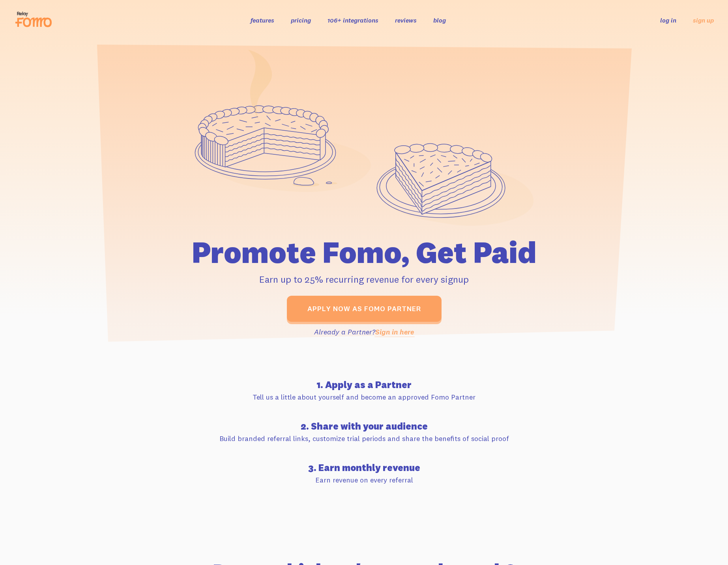 The width and height of the screenshot is (728, 565). What do you see at coordinates (364, 397) in the screenshot?
I see `p: Tell us a little about yourself and become an approved Fomo Partner` at bounding box center [364, 397].